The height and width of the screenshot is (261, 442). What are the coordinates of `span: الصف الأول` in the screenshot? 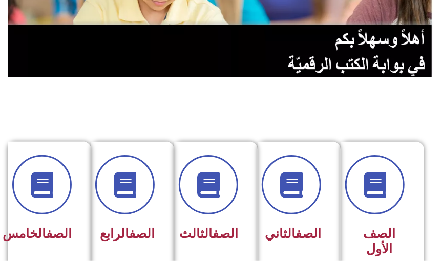 It's located at (379, 241).